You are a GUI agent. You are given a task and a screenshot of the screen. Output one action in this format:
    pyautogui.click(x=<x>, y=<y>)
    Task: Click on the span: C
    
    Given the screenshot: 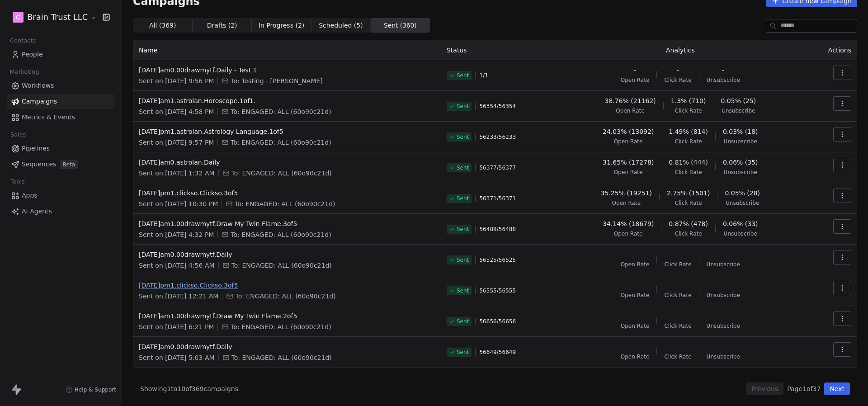 What is the action you would take?
    pyautogui.click(x=18, y=17)
    